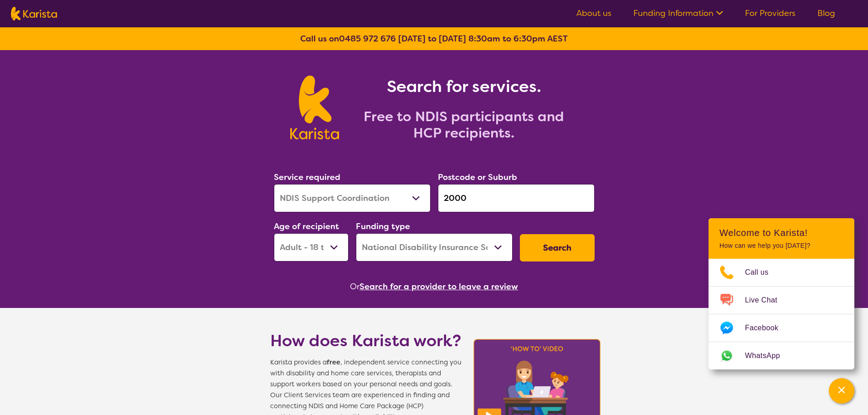  Describe the element at coordinates (782, 294) in the screenshot. I see `div: Channel Menu` at that location.